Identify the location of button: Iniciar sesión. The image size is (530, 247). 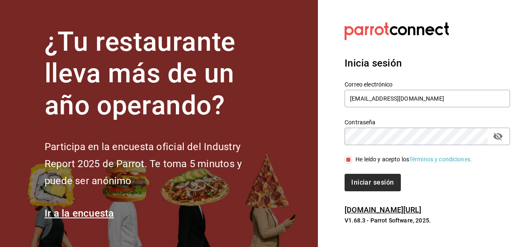
(372, 183).